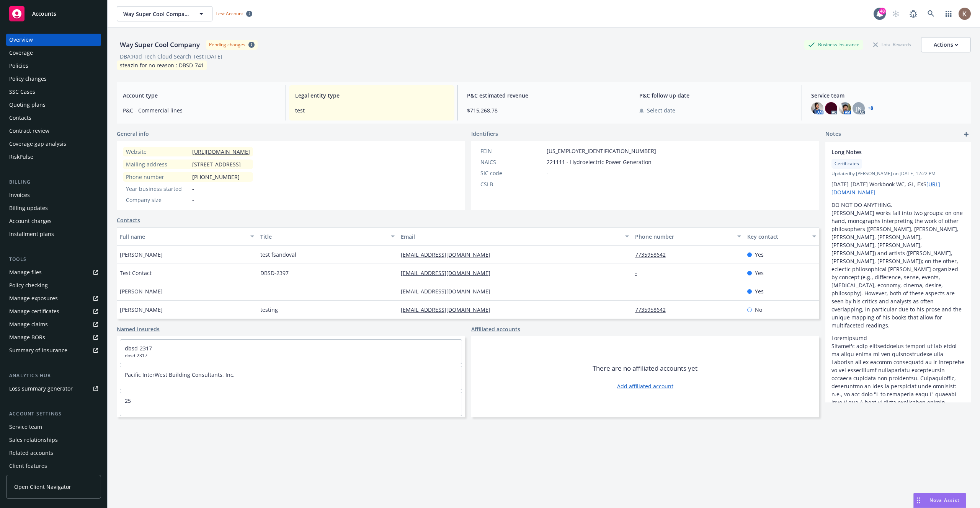 The image size is (980, 508). I want to click on a: Contacts, so click(128, 220).